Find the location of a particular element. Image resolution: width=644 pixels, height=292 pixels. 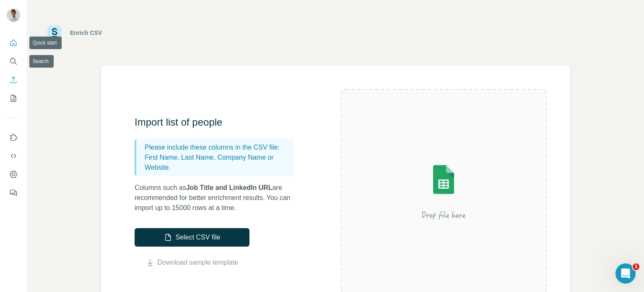

span: Job Title and LinkedIn URL is located at coordinates (229, 187).